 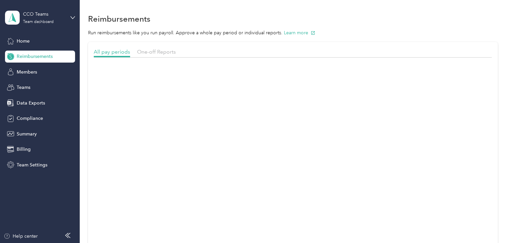 What do you see at coordinates (24, 149) in the screenshot?
I see `span: Billing` at bounding box center [24, 149].